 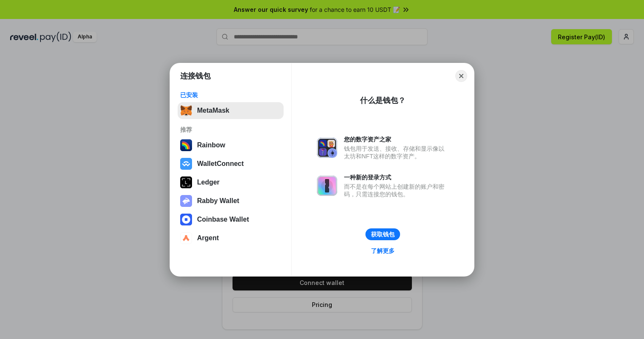 What do you see at coordinates (396, 190) in the screenshot?
I see `div: 而不是在每个网站上创建新的账户和密码，只需连接您的钱包。` at bounding box center [396, 190].